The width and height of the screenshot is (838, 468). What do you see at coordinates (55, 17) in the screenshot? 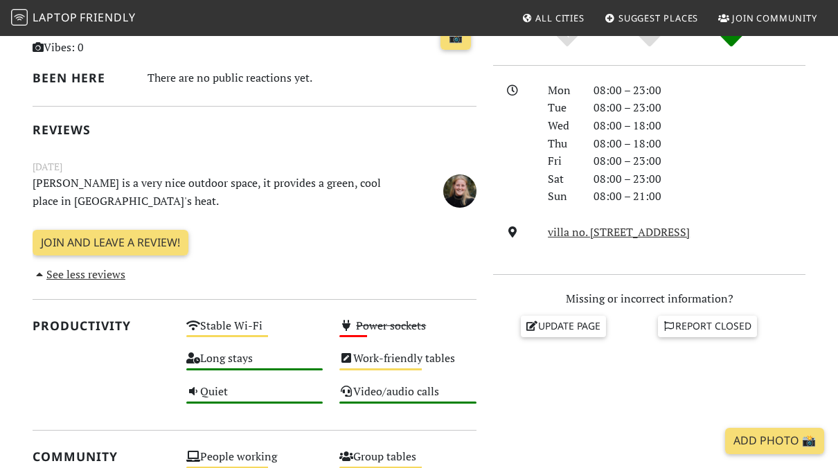
I see `span: Laptop` at bounding box center [55, 17].